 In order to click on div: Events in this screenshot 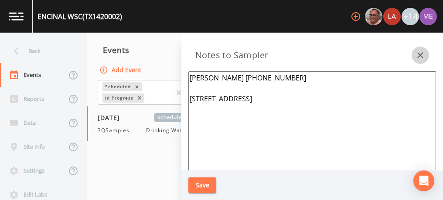, I will do `click(150, 50)`.